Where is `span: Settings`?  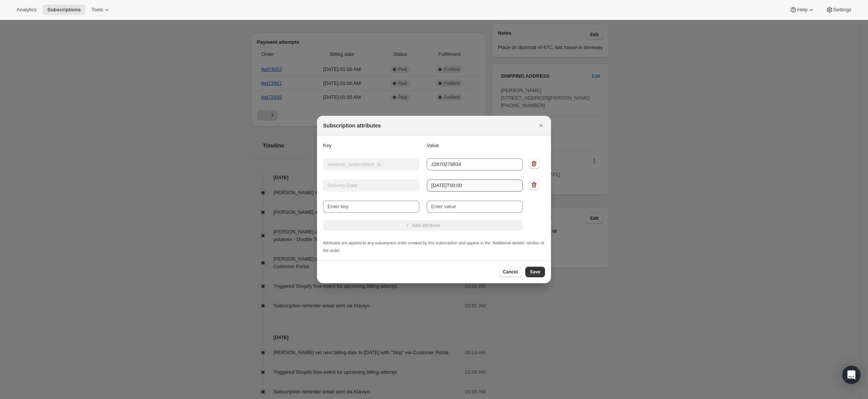
span: Settings is located at coordinates (843, 10).